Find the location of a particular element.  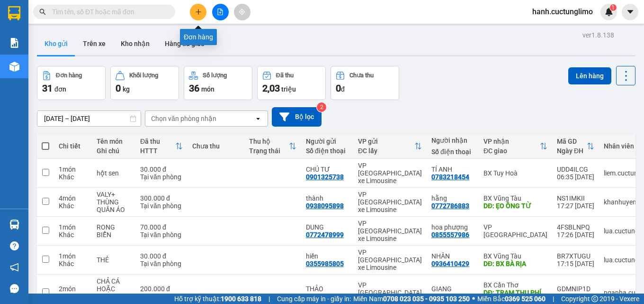

span: file-add is located at coordinates (220, 12).